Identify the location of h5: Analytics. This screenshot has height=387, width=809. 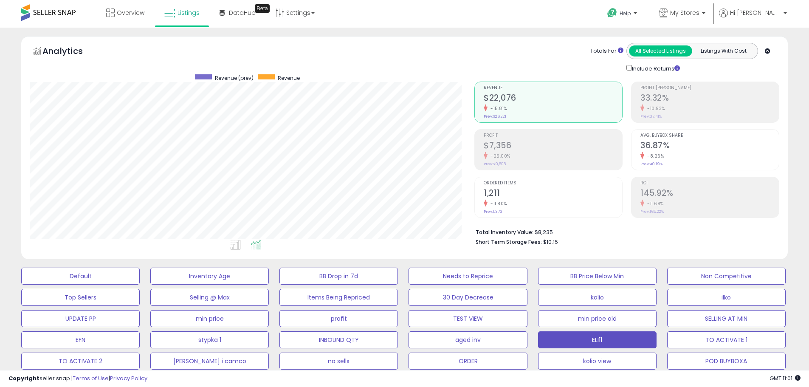
(71, 52).